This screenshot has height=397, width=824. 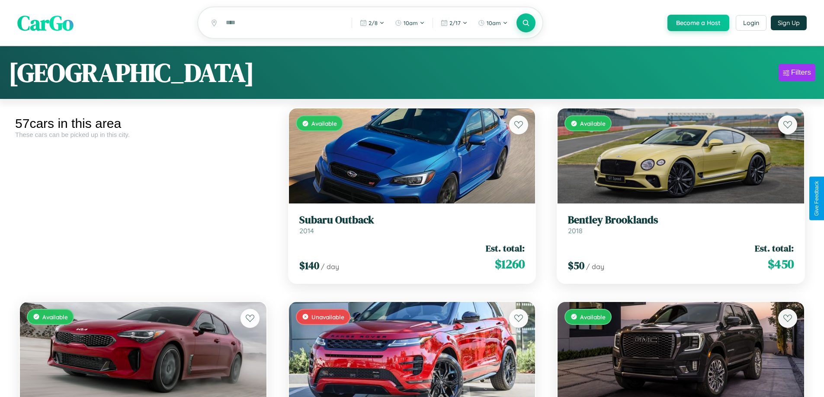 What do you see at coordinates (781, 264) in the screenshot?
I see `span: $ 450` at bounding box center [781, 264].